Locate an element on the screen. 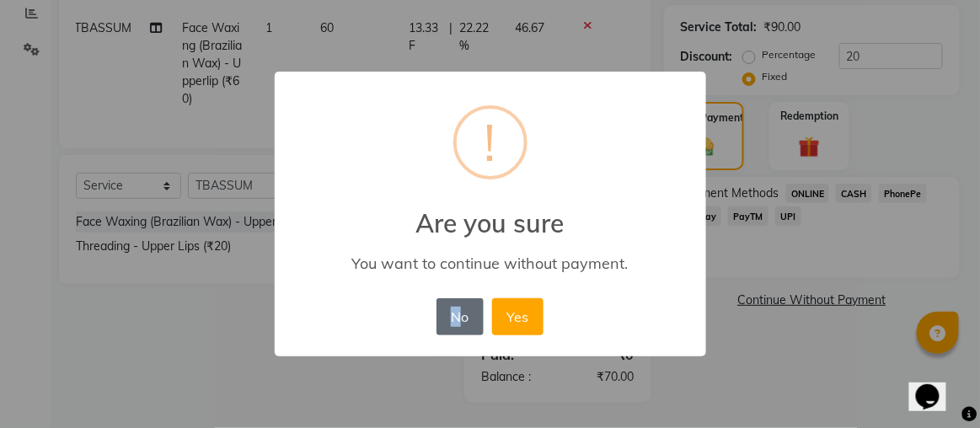  div: You want to continue without payment. is located at coordinates (490, 263).